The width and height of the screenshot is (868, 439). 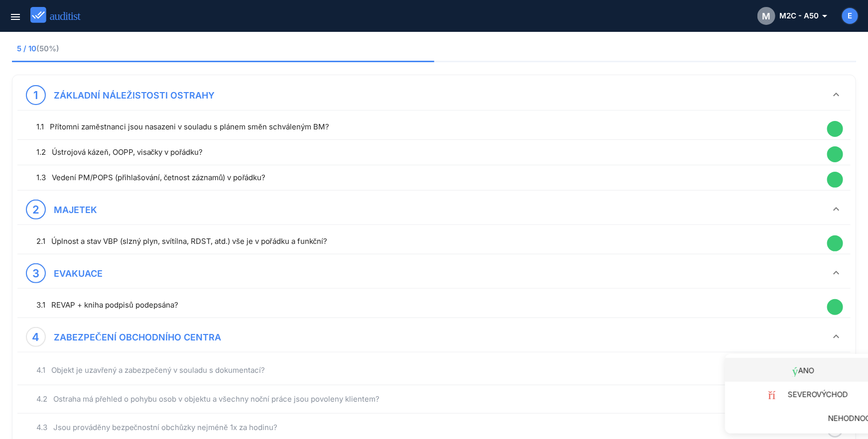 What do you see at coordinates (429, 127) in the screenshot?
I see `div: 1.1 Přítomni zaměstnanci jsou nasazeni v souladu s plánem směn schváleným BM?` at bounding box center [429, 127].